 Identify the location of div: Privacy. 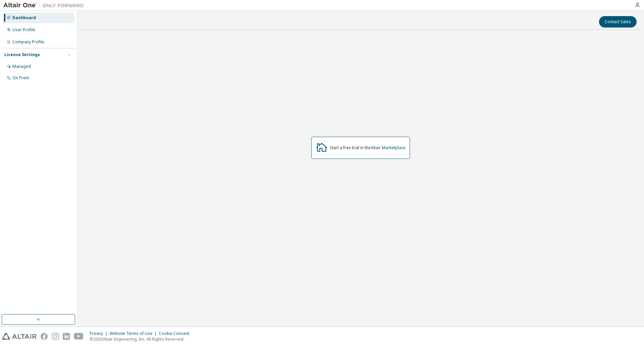
(100, 334).